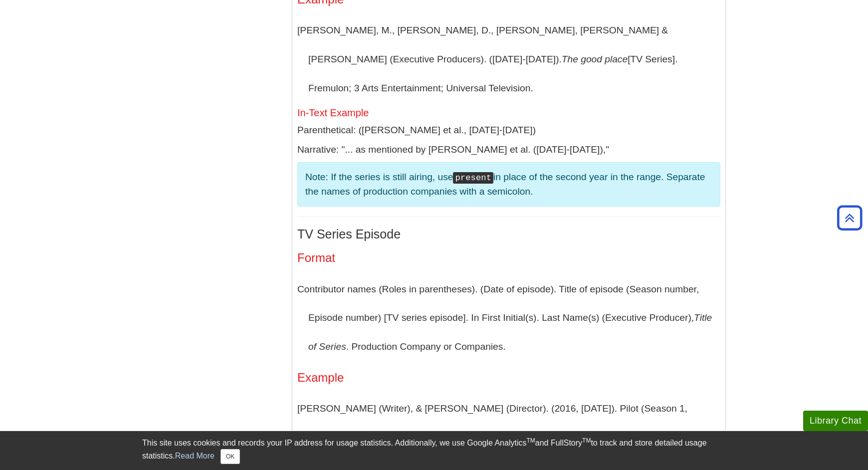 This screenshot has height=470, width=868. Describe the element at coordinates (509, 185) in the screenshot. I see `p: Note: If the series is still airing, use in place of the second year in the range. Separate the n...` at that location.